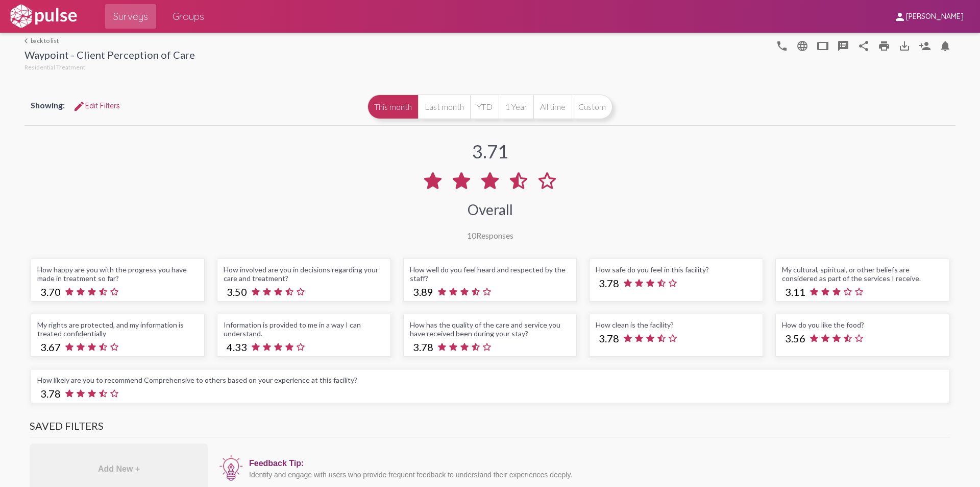 This screenshot has width=980, height=487. I want to click on button: 1 Year, so click(516, 107).